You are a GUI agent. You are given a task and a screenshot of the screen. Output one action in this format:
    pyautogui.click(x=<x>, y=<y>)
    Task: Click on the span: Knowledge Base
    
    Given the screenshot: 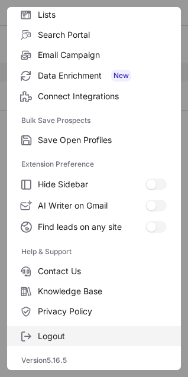 What is the action you would take?
    pyautogui.click(x=102, y=291)
    